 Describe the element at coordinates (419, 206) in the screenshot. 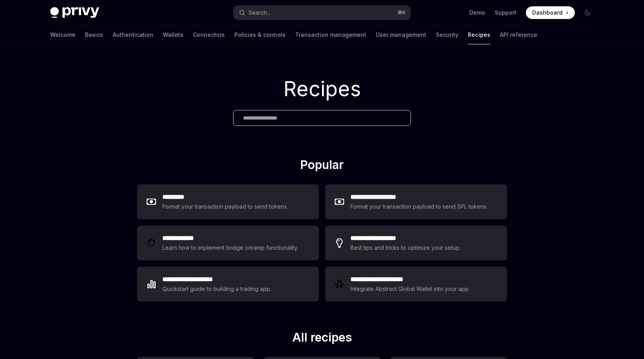

I see `div: Format your transaction payload to send SPL tokens.` at that location.